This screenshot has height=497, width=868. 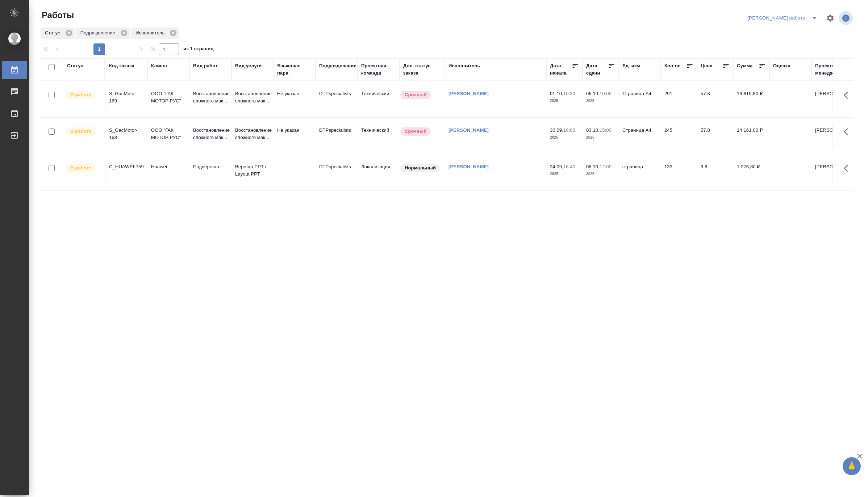 I want to click on td: 1 276,80 ₽, so click(x=751, y=172).